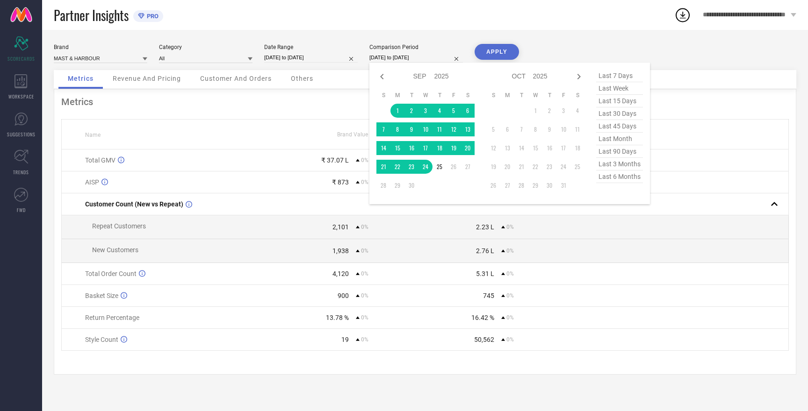  What do you see at coordinates (340, 227) in the screenshot?
I see `div: 2,101` at bounding box center [340, 227].